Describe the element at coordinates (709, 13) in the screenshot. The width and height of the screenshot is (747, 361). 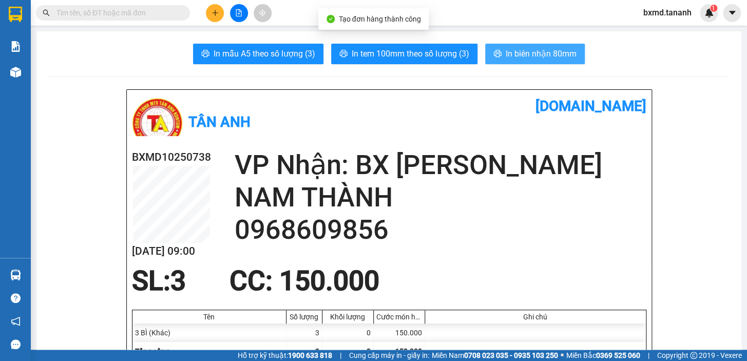
I see `img: icon-new-feature` at that location.